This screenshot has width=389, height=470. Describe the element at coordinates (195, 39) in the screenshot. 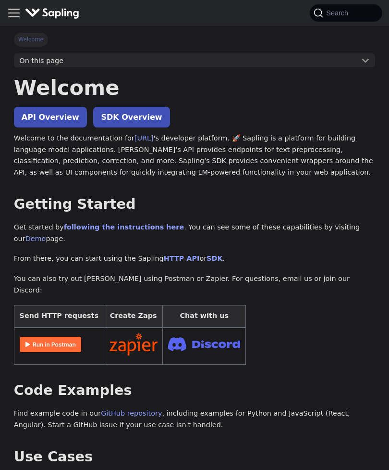

I see `nav: Breadcrumbs` at that location.